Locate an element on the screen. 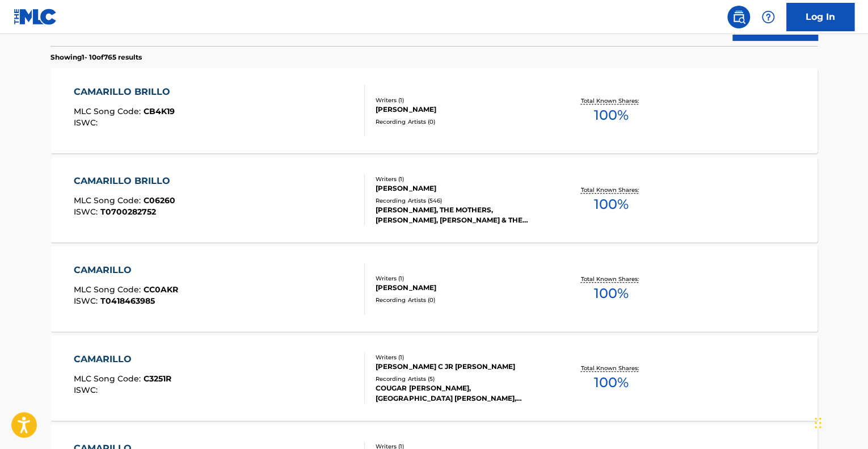  span: T0418463985 is located at coordinates (127, 301).